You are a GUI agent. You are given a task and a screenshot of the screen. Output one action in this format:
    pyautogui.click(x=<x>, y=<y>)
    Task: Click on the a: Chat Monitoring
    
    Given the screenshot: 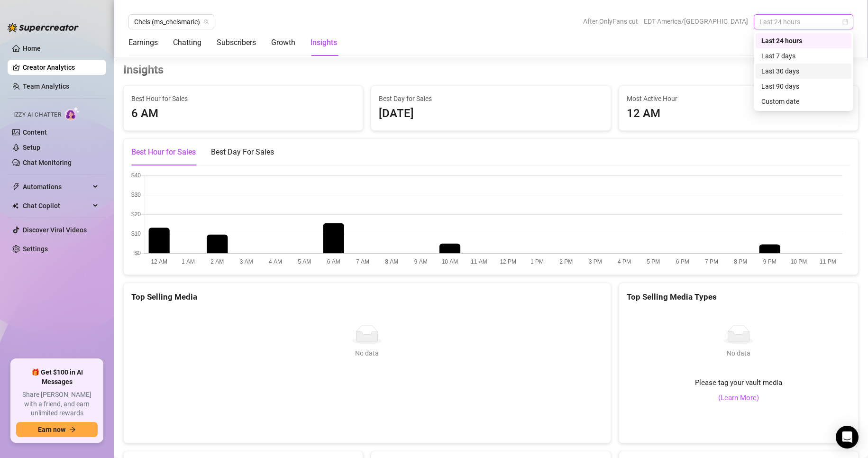 What is the action you would take?
    pyautogui.click(x=47, y=163)
    